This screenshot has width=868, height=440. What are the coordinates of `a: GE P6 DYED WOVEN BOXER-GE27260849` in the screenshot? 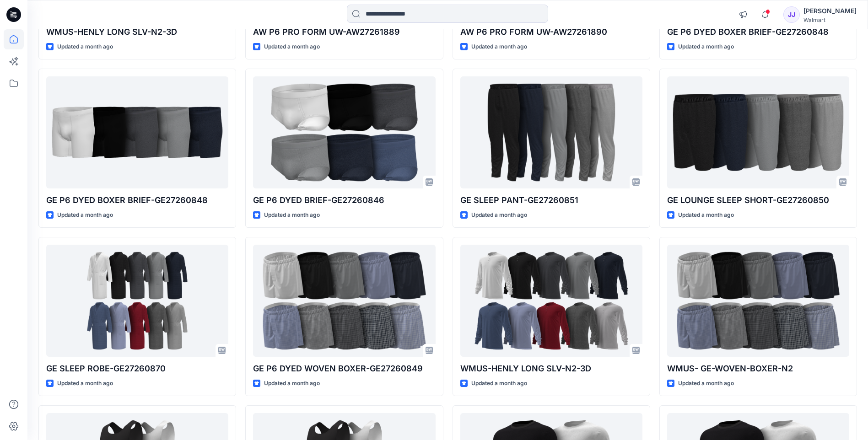 It's located at (344, 301).